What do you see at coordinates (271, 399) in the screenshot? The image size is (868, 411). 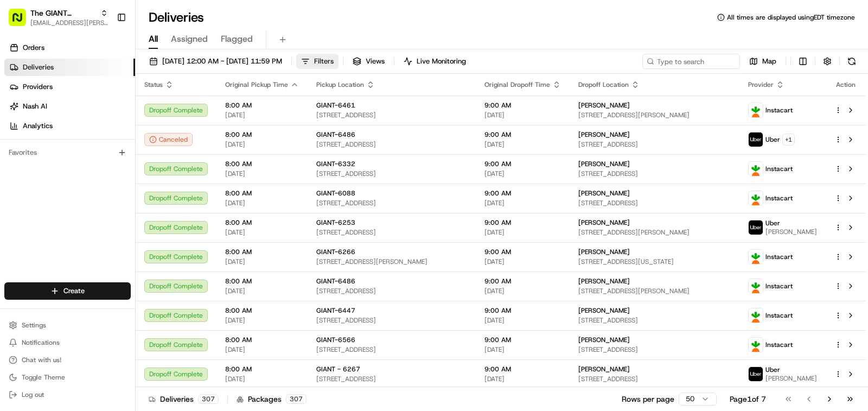 I see `div: Packages` at bounding box center [271, 399].